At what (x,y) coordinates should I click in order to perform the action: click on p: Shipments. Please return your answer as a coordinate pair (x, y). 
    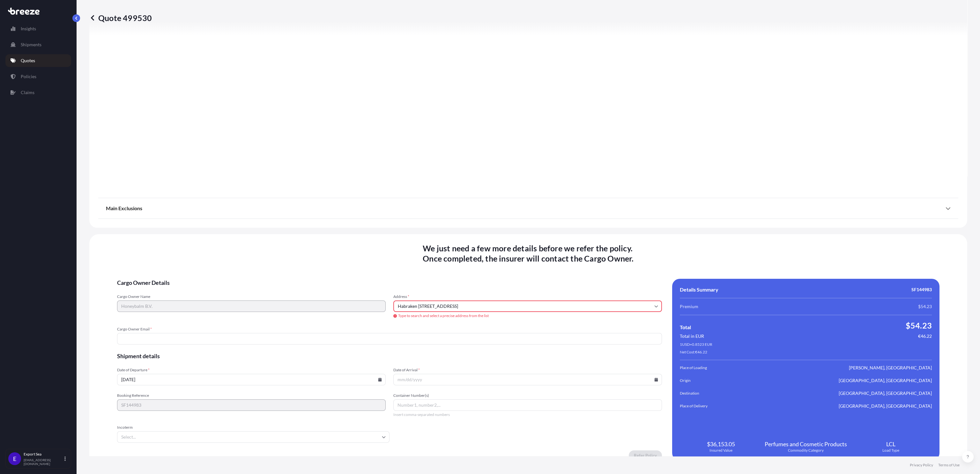
    Looking at the image, I should click on (31, 45).